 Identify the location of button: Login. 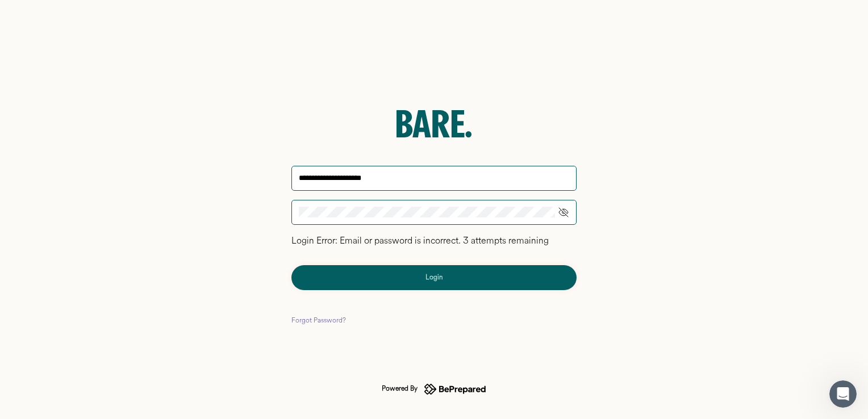
(434, 278).